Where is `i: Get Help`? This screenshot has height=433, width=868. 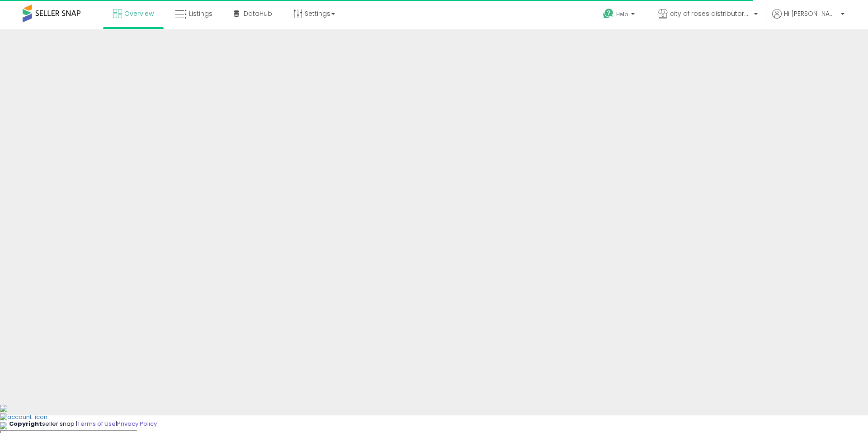 i: Get Help is located at coordinates (608, 13).